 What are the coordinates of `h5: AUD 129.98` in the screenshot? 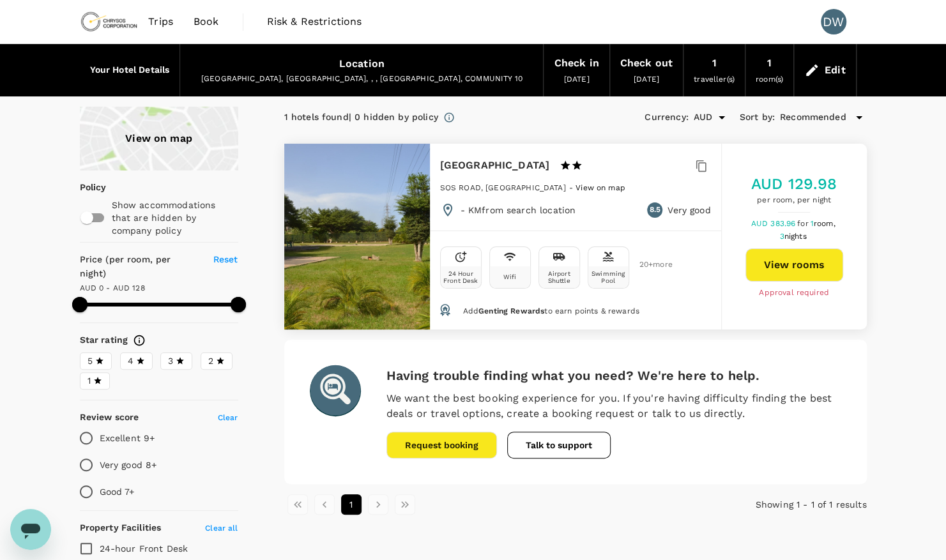 It's located at (794, 184).